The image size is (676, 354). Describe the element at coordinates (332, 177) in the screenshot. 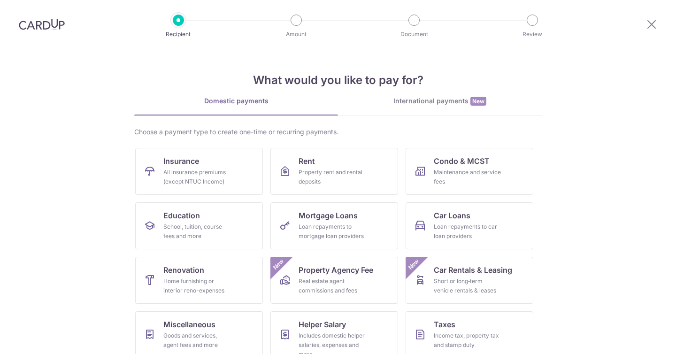

I see `div: Property rent and rental deposits` at that location.